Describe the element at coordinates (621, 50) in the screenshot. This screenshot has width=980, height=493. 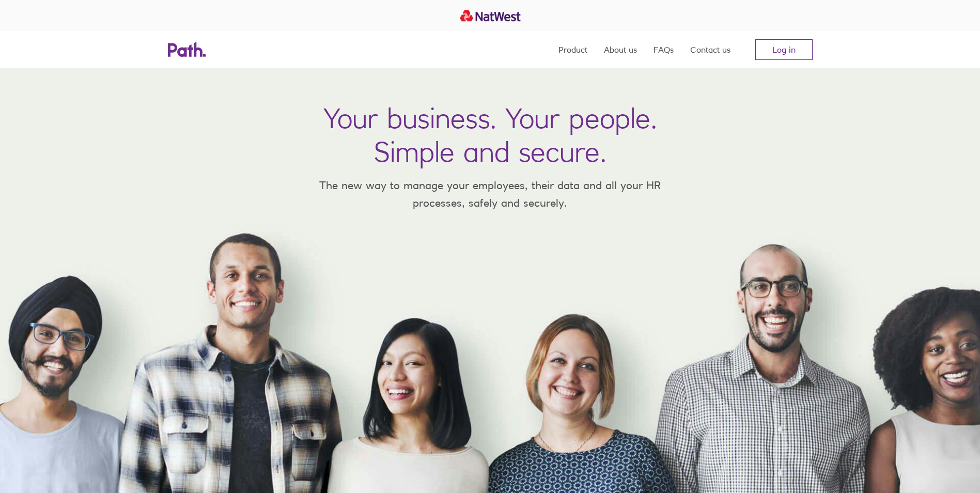
I see `a: About us` at that location.